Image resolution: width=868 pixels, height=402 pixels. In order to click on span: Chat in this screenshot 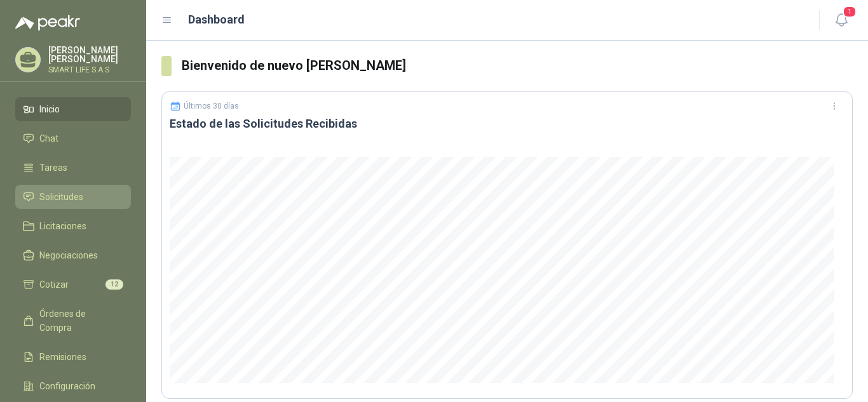, I will do `click(49, 138)`.